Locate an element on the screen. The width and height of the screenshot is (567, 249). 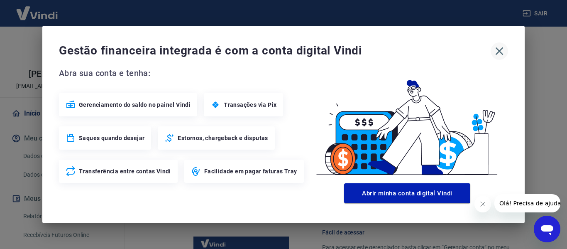
img: Good Billing is located at coordinates (407, 123).